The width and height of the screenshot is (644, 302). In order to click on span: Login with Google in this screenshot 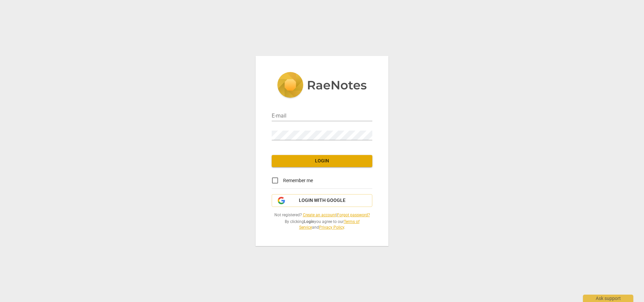, I will do `click(322, 201)`.